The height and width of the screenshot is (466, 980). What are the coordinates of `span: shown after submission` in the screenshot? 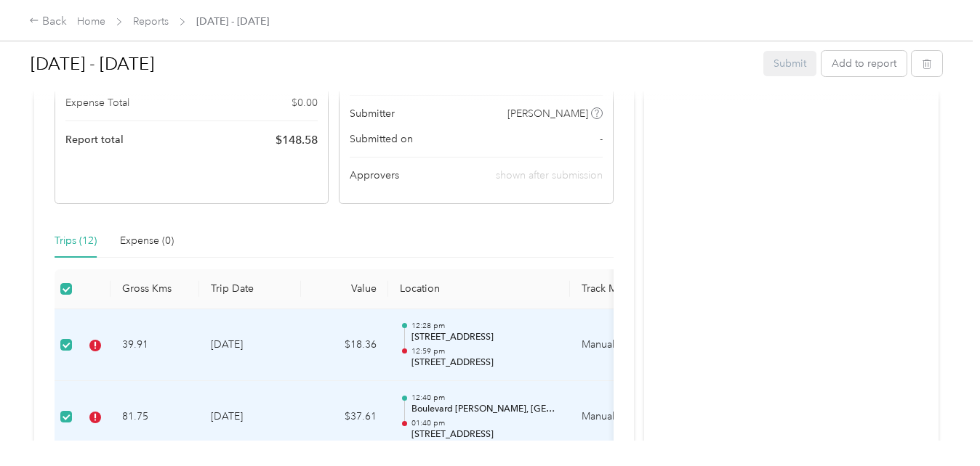 It's located at (549, 175).